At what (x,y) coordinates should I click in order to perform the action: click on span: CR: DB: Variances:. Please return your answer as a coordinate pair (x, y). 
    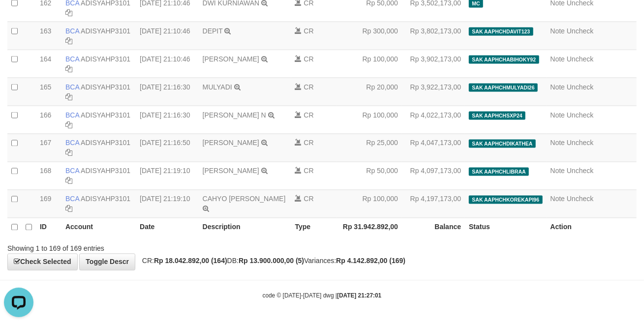
    Looking at the image, I should click on (271, 261).